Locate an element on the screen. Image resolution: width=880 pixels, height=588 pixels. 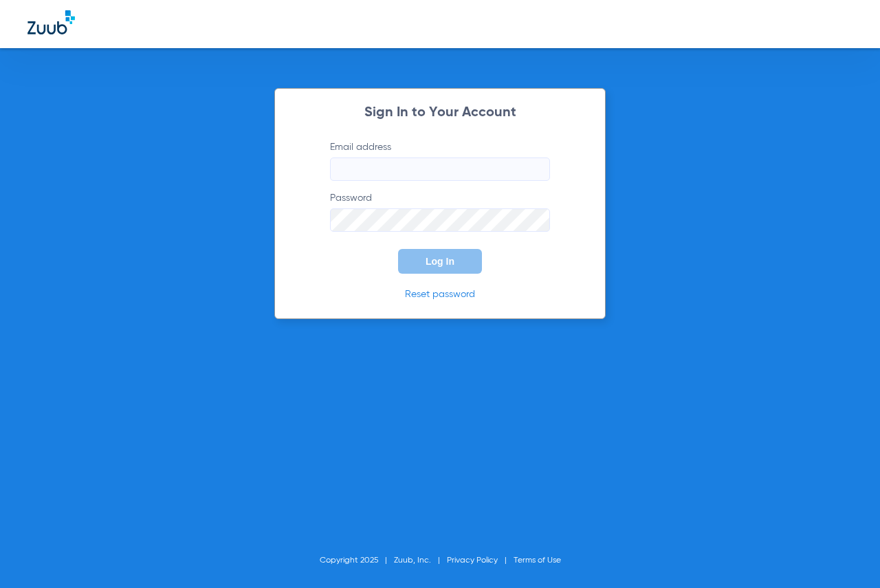
input: Email address is located at coordinates (440, 169).